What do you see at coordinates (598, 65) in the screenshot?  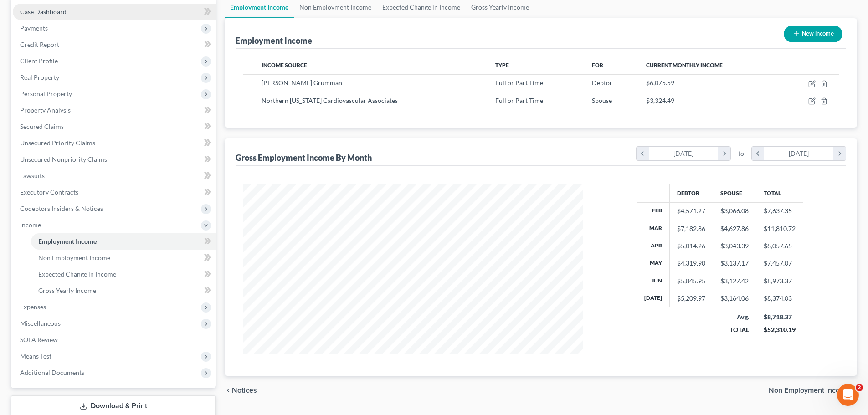 I see `span: For` at bounding box center [598, 65].